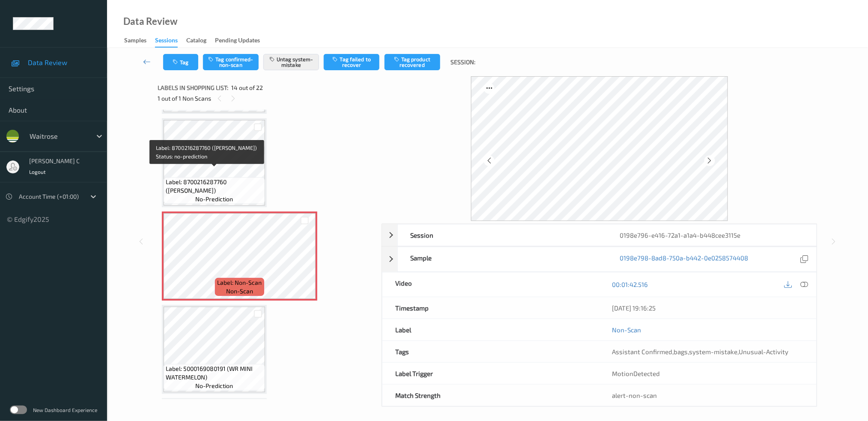 The height and width of the screenshot is (421, 868). I want to click on span: Assistant Confirmed, so click(642, 352).